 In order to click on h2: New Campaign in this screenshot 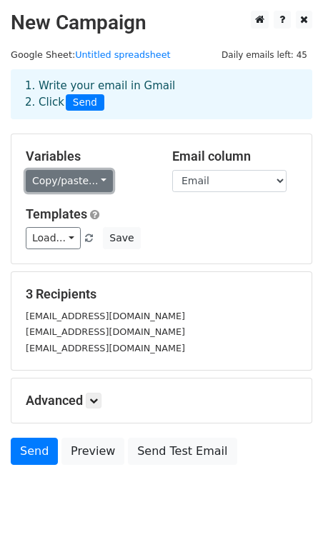, I will do `click(161, 23)`.